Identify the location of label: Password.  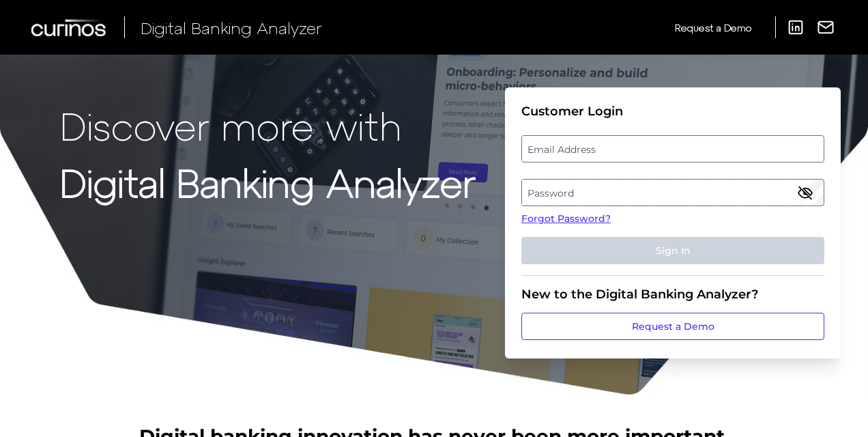
(672, 192).